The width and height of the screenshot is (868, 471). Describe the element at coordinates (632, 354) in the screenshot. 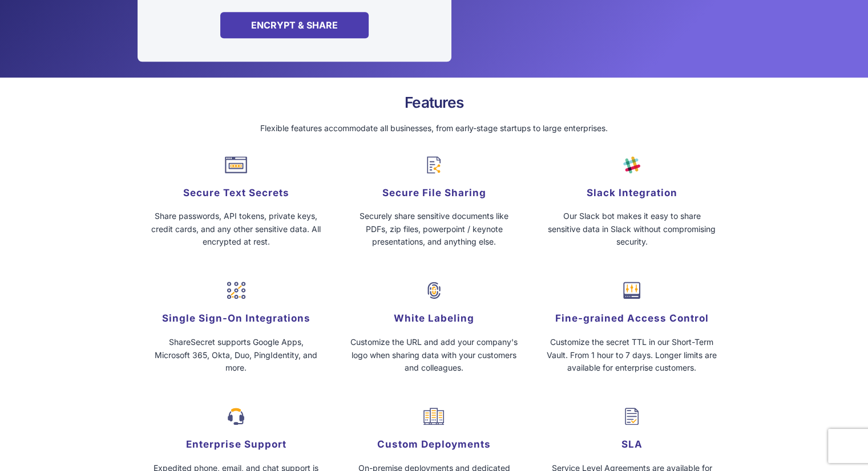

I see `p: Customize the secret TTL in our Short-Term Vault. From 1 hour to 7 days. Longer limits are availa...` at that location.